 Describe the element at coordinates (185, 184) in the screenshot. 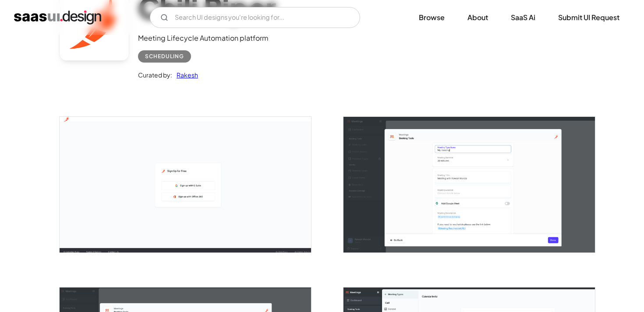

I see `img: 6016924a0cb00c58e4d206fe_Chili-Piper---Sign-up.jpg` at that location.